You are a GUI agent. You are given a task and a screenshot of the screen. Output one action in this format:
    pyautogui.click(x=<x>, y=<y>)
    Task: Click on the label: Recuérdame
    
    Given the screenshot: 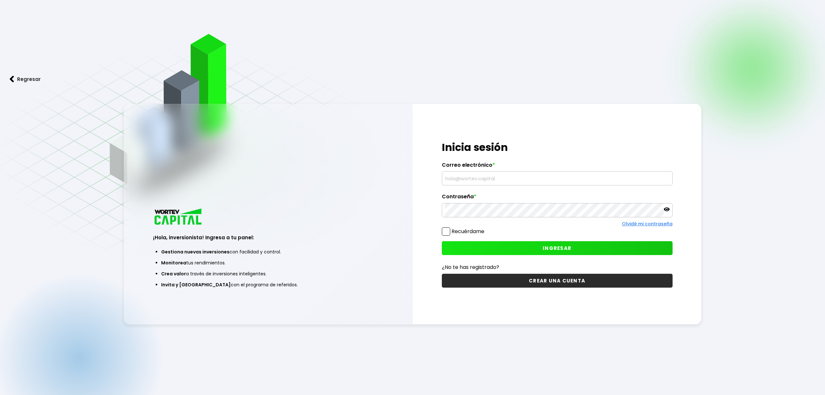 What is the action you would take?
    pyautogui.click(x=468, y=231)
    